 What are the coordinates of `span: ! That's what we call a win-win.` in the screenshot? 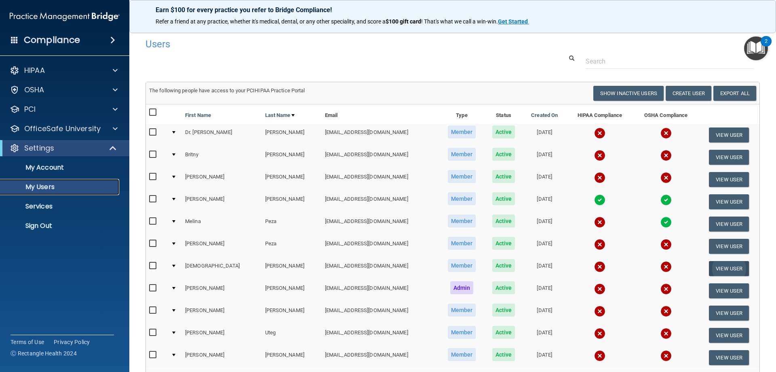 It's located at (460, 21).